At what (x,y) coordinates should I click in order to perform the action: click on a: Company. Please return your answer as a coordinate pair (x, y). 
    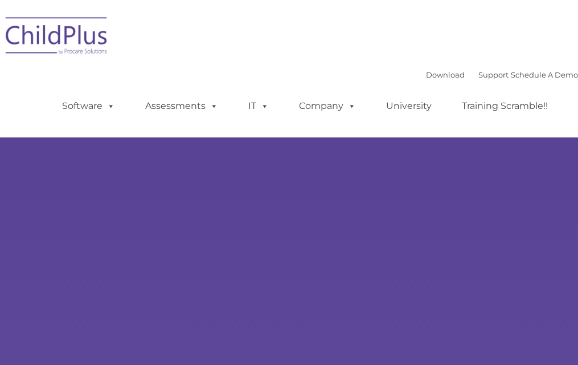
    Looking at the image, I should click on (328, 106).